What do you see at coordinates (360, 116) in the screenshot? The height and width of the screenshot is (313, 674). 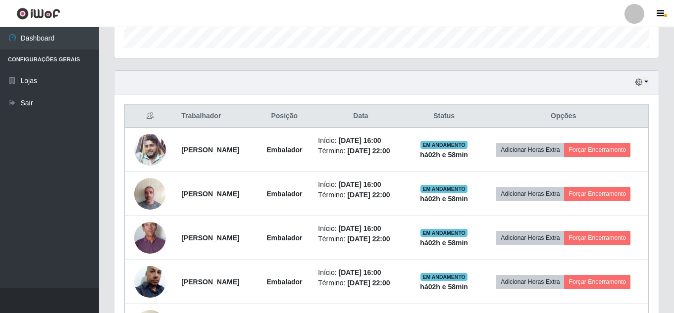 I see `th: Data` at bounding box center [360, 116].